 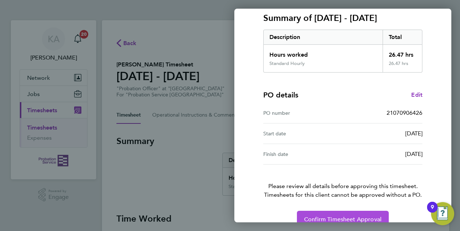 What do you see at coordinates (343, 195) in the screenshot?
I see `span: Timesheets for this client cannot be approved without a PO.` at bounding box center [343, 195].